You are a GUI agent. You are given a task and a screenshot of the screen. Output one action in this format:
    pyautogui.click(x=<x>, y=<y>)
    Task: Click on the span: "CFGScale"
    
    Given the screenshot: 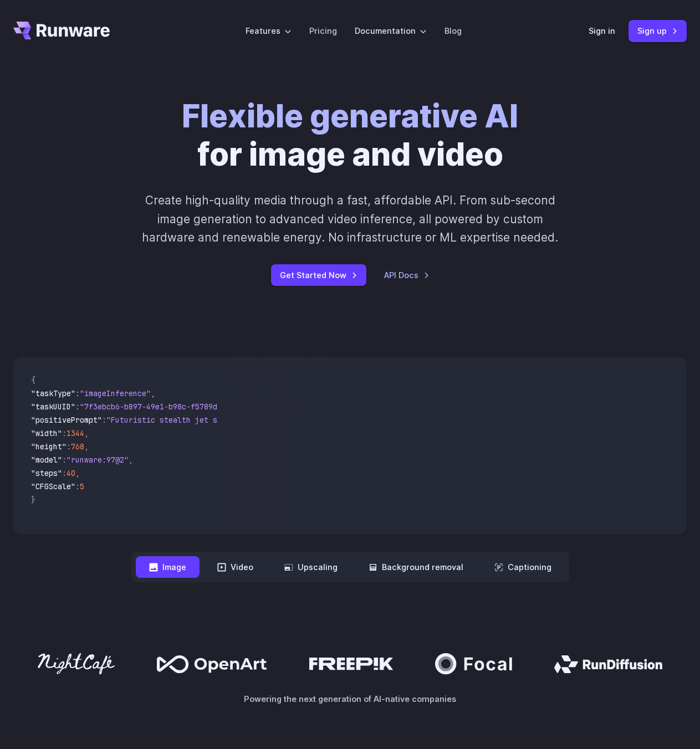 What is the action you would take?
    pyautogui.click(x=53, y=487)
    